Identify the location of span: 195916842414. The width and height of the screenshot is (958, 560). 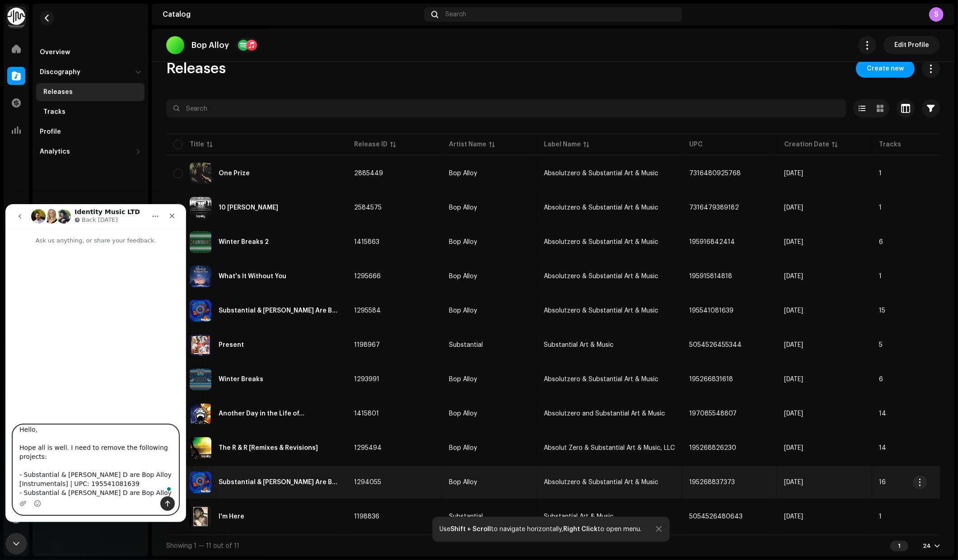
(712, 242).